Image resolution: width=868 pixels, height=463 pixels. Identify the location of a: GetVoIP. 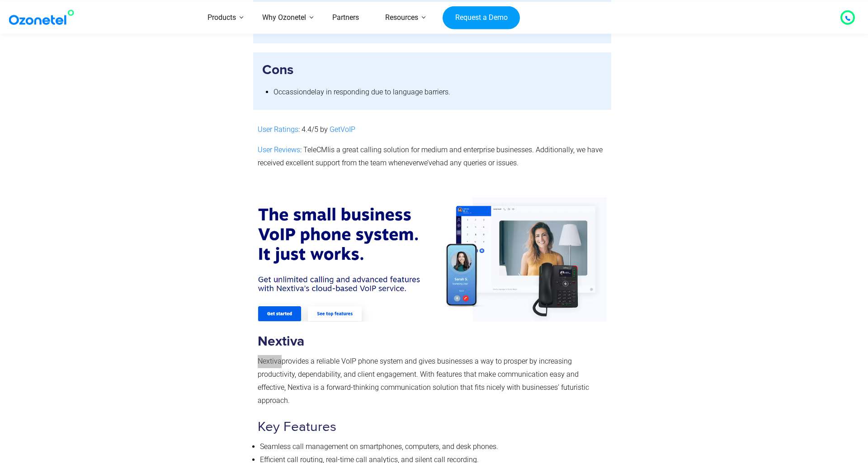
(341, 129).